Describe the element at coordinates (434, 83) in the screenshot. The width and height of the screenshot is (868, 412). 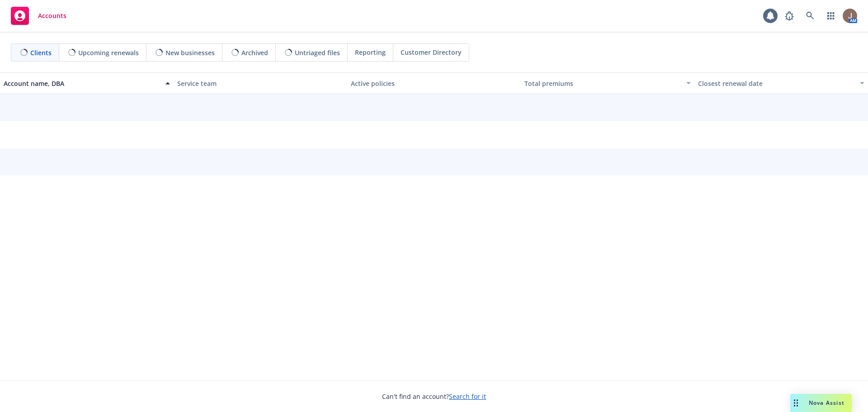
I see `button: Active policies` at that location.